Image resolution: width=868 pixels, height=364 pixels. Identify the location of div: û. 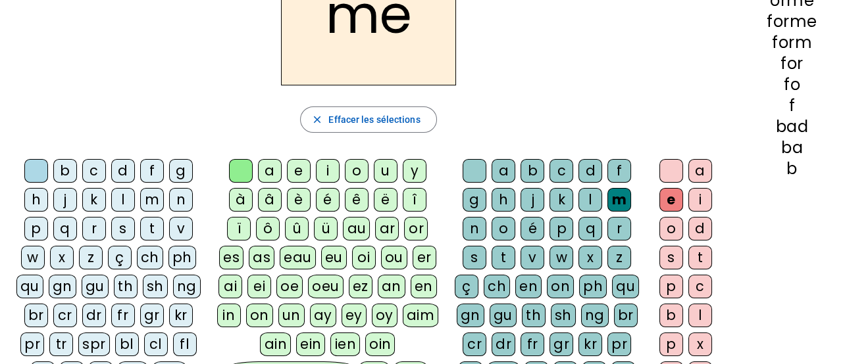
(297, 229).